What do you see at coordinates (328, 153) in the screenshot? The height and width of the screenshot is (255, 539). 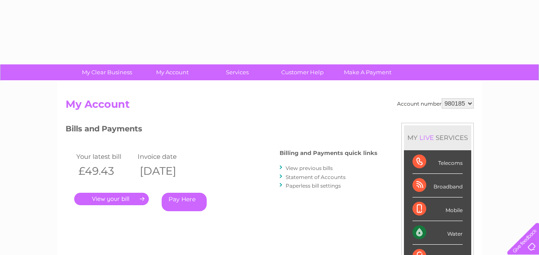 I see `h4: Billing and Payments quick links` at bounding box center [328, 153].